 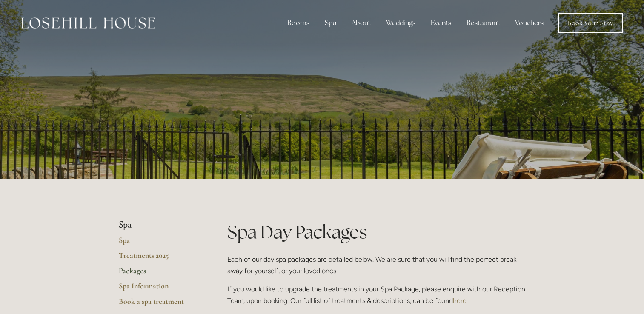 What do you see at coordinates (330, 23) in the screenshot?
I see `div: Spa` at bounding box center [330, 23].